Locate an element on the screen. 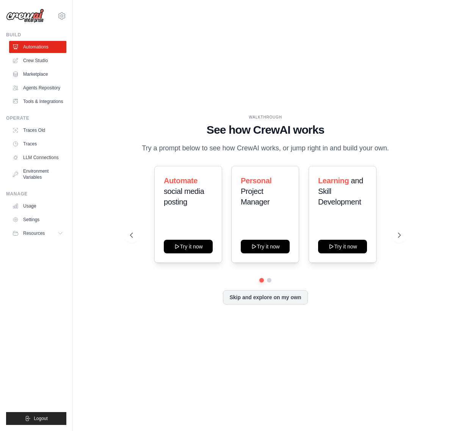  a: Automations is located at coordinates (38, 47).